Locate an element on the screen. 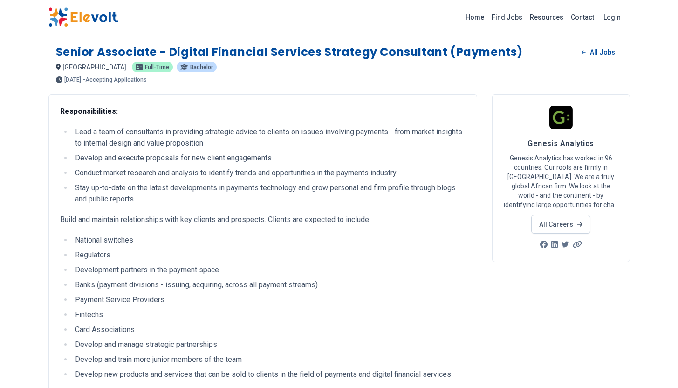  li: Develop and manage strategic partnerships is located at coordinates (269, 345).